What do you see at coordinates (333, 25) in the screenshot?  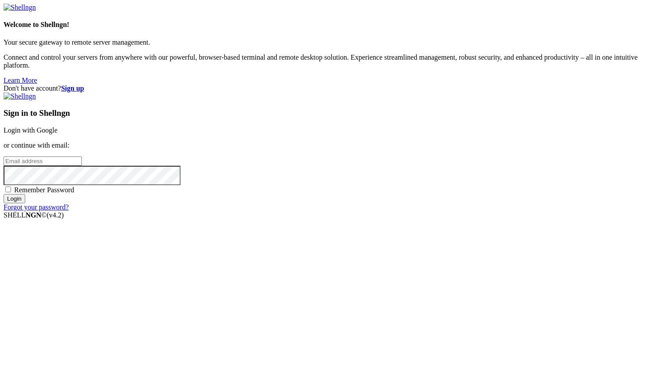 I see `h4: Welcome to Shellngn!` at bounding box center [333, 25].